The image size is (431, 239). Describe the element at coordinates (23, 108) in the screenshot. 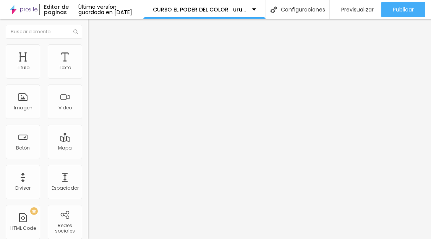

I see `div: Imagen` at that location.